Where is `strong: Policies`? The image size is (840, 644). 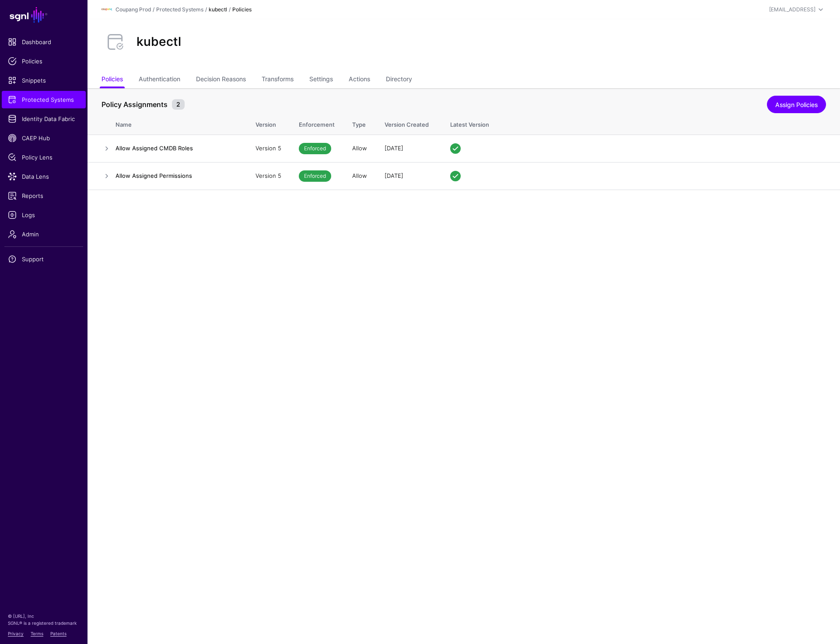 strong: Policies is located at coordinates (242, 9).